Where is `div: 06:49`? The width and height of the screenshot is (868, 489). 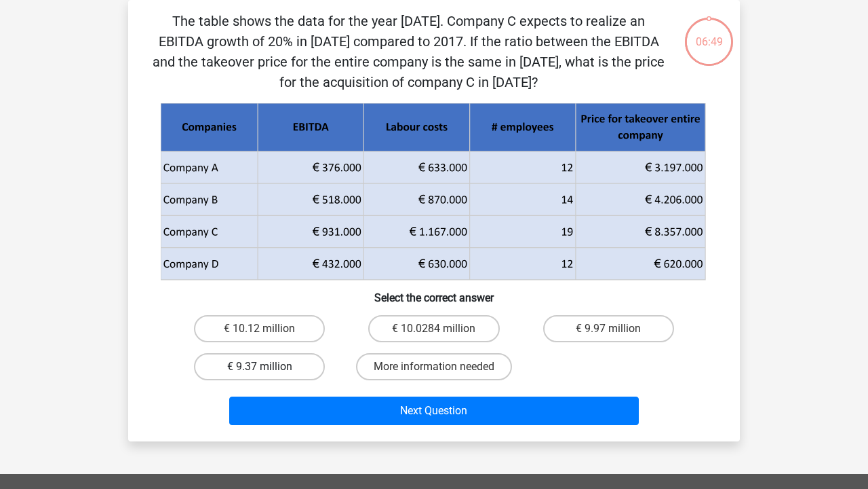
div: 06:49 is located at coordinates (708, 33).